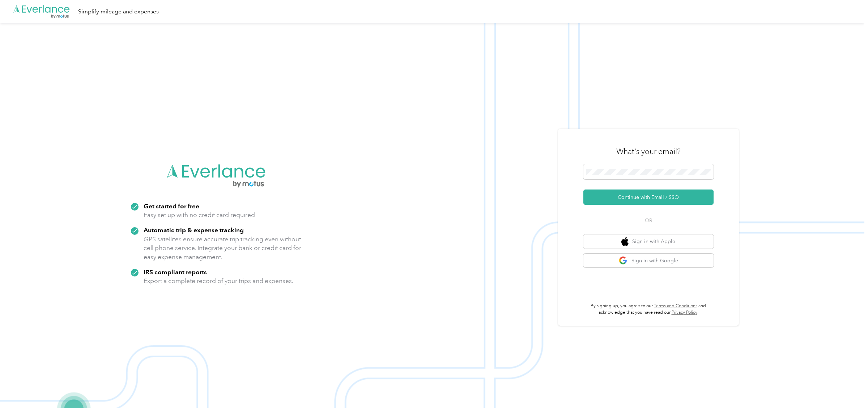 This screenshot has height=408, width=868. I want to click on div: Simplify mileage and expenses, so click(119, 11).